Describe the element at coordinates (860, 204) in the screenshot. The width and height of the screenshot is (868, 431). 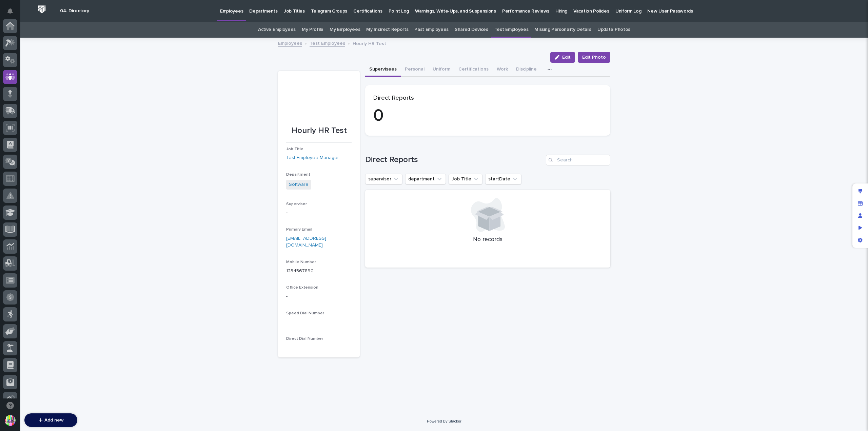
I see `div: Manage fields and data` at that location.